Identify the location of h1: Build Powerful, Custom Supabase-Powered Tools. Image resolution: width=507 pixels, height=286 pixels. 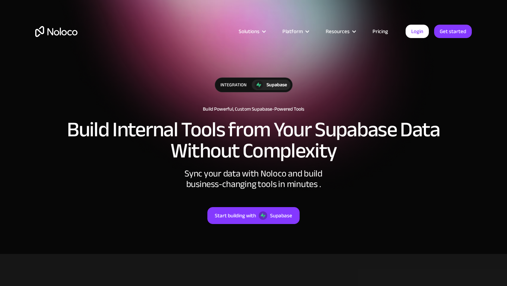
(254, 109).